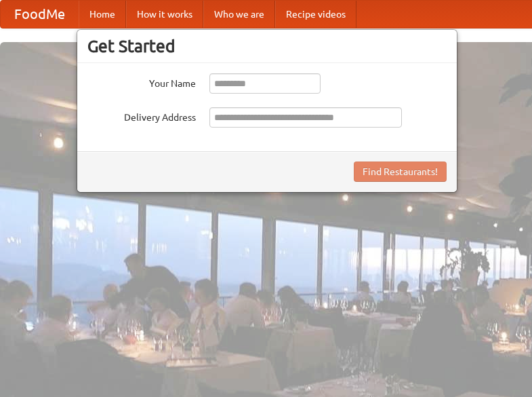 This screenshot has width=532, height=397. I want to click on a: Home, so click(102, 14).